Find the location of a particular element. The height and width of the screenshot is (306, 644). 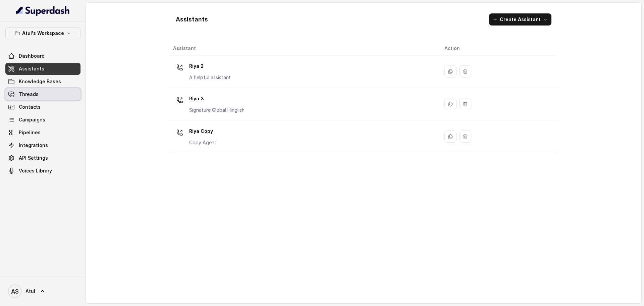

span: Pipelines is located at coordinates (29, 133).